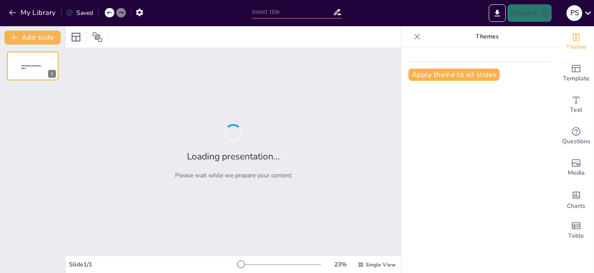 The height and width of the screenshot is (273, 594). Describe the element at coordinates (233, 175) in the screenshot. I see `p: Please wait while we prepare your content` at that location.